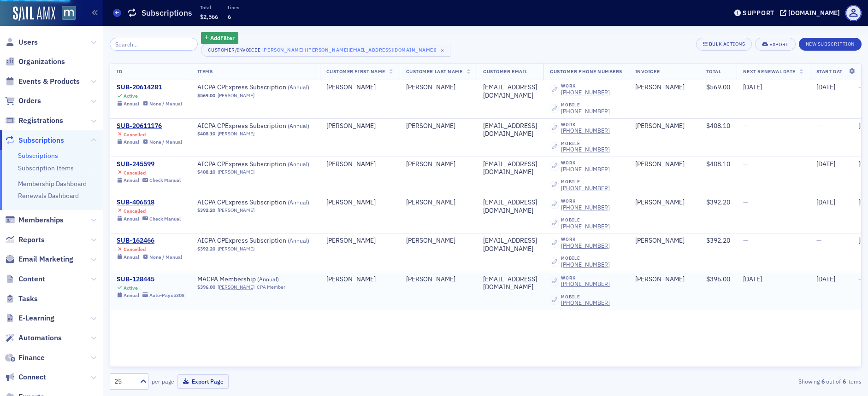 This screenshot has width=868, height=396. I want to click on strong: 6, so click(823, 381).